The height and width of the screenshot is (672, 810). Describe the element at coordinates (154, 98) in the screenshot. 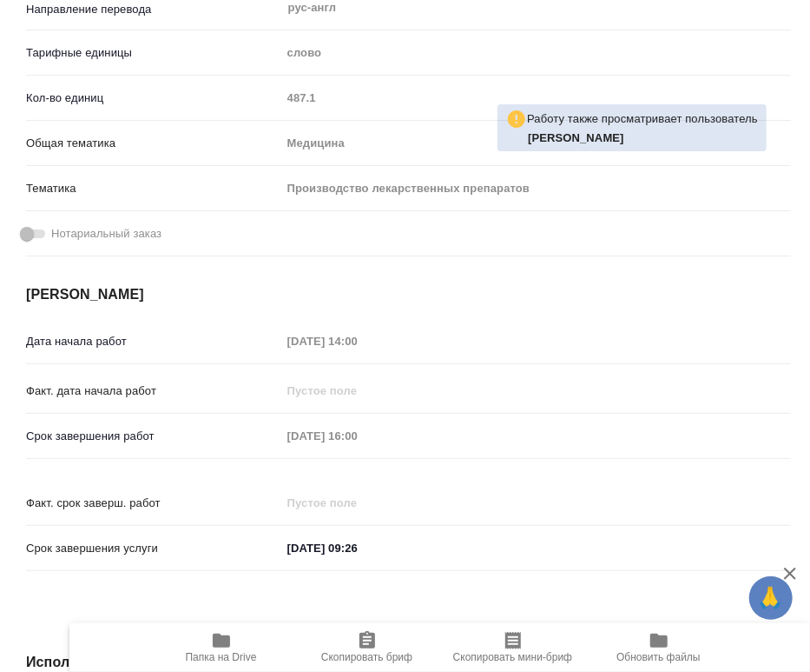

I see `p: Кол-во единиц` at that location.